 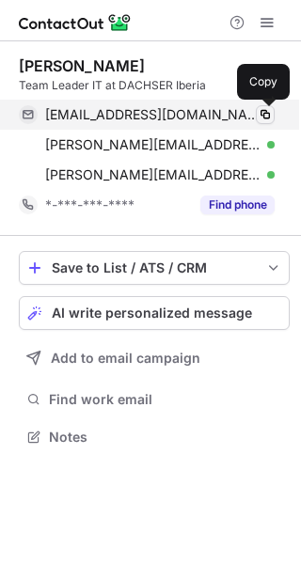 What do you see at coordinates (237, 205) in the screenshot?
I see `button: Reveal Button` at bounding box center [237, 205].